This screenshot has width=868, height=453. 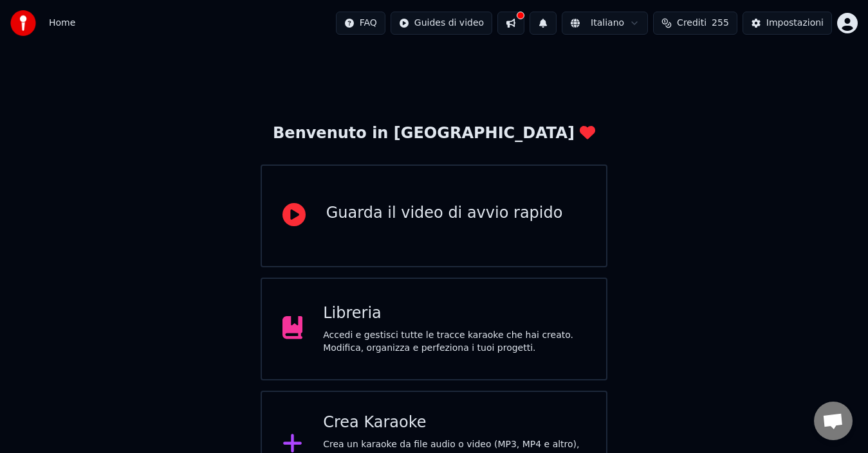 What do you see at coordinates (454, 314) in the screenshot?
I see `div: Libreria` at bounding box center [454, 314].